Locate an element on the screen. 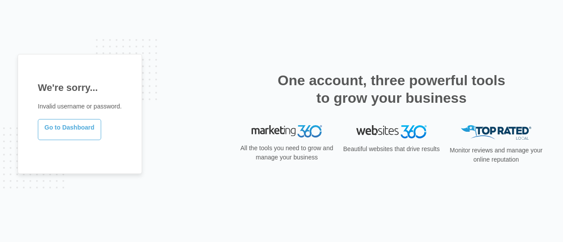 This screenshot has width=563, height=242. h1: We're sorry... is located at coordinates (80, 88).